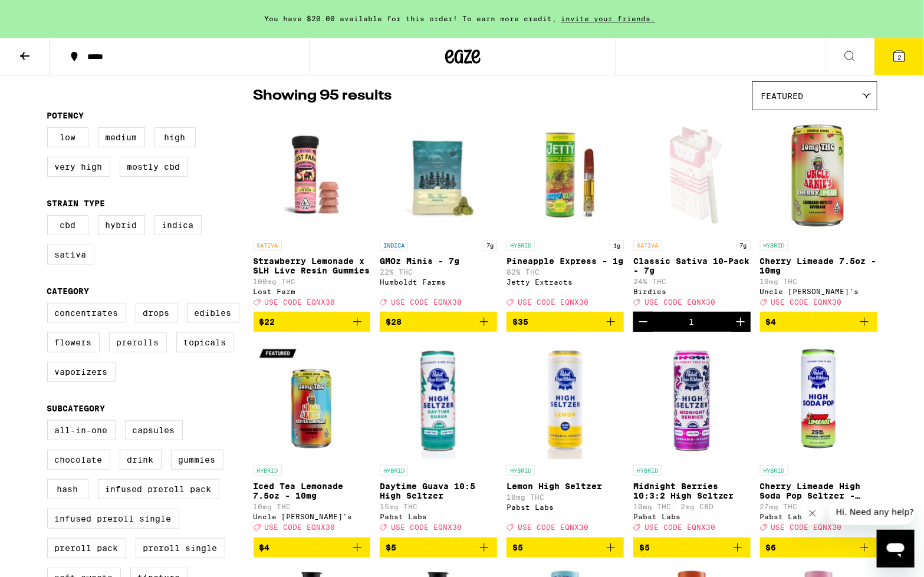 The image size is (924, 577). Describe the element at coordinates (68, 137) in the screenshot. I see `label: Low` at that location.